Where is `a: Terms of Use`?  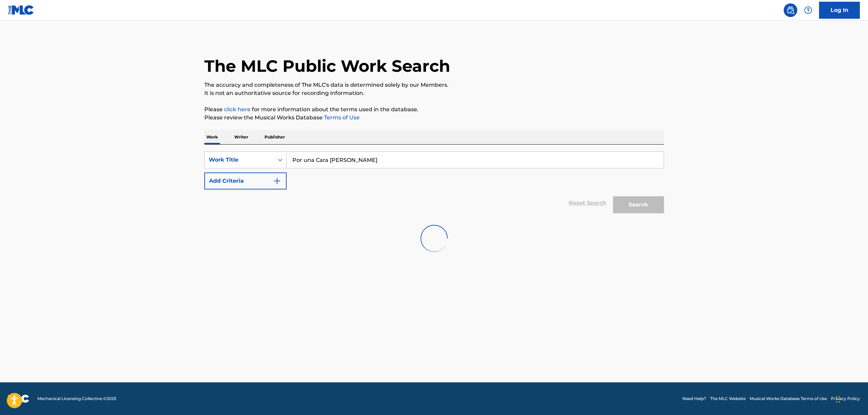
a: Terms of Use is located at coordinates (341, 117).